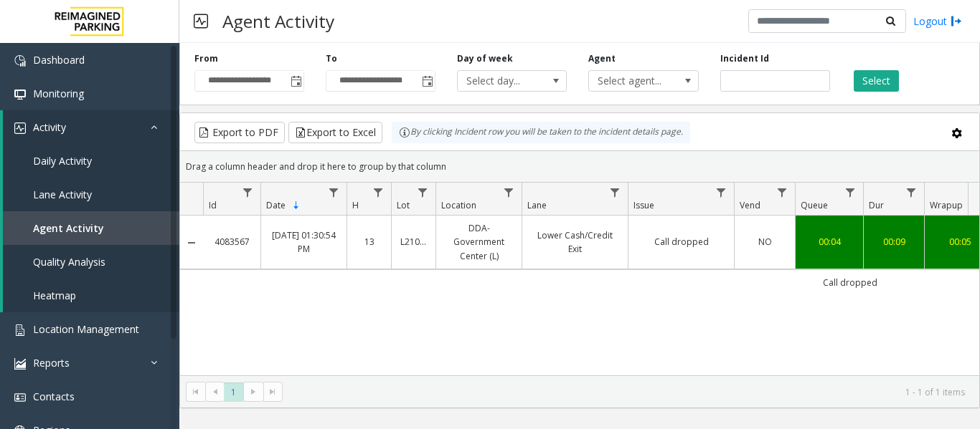 The height and width of the screenshot is (429, 980). What do you see at coordinates (615, 192) in the screenshot?
I see `a: Lane Filter Menu` at bounding box center [615, 192].